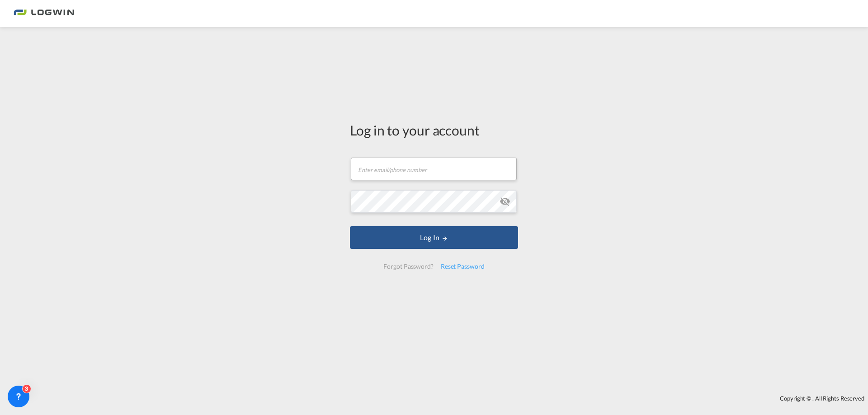 Image resolution: width=868 pixels, height=415 pixels. Describe the element at coordinates (409, 266) in the screenshot. I see `div: Forgot Password?` at that location.